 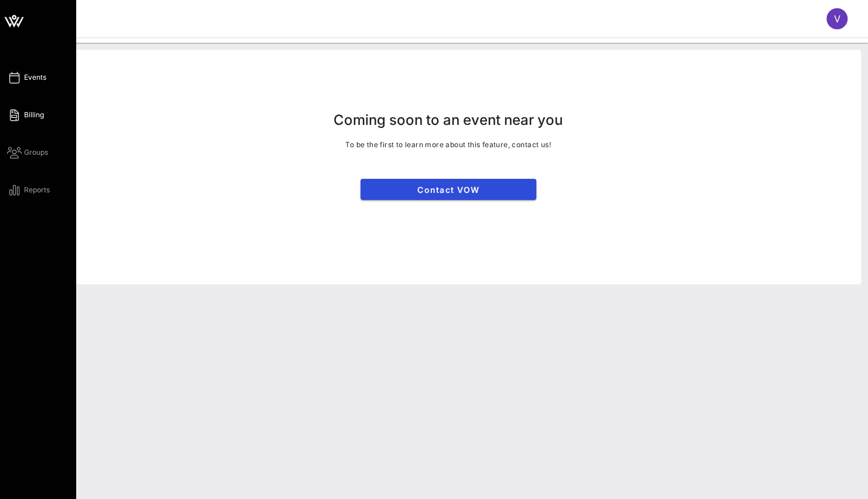 What do you see at coordinates (448, 120) in the screenshot?
I see `p: Coming soon to an event near you` at bounding box center [448, 120].